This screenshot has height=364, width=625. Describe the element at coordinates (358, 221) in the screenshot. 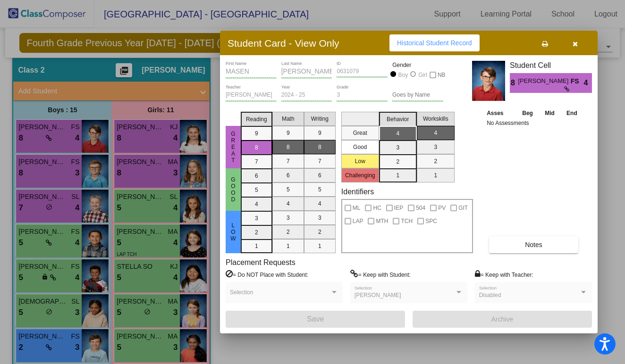

I see `span: LAP` at that location.